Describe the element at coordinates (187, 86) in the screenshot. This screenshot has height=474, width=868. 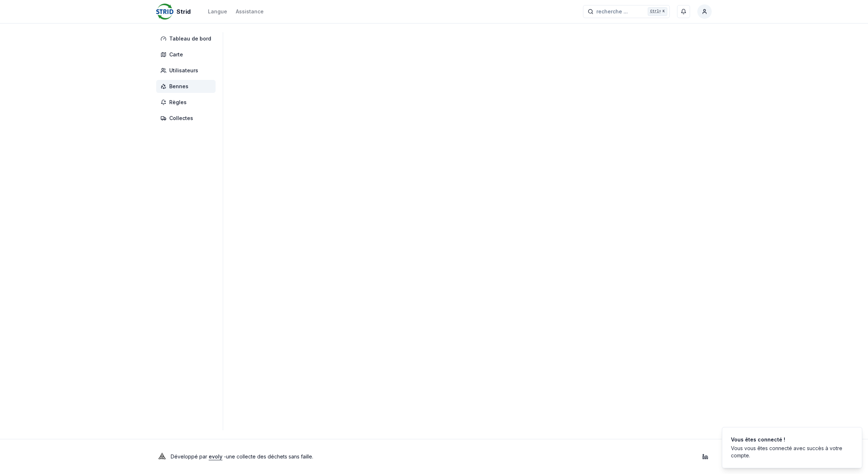
I see `a: Bennes` at that location.